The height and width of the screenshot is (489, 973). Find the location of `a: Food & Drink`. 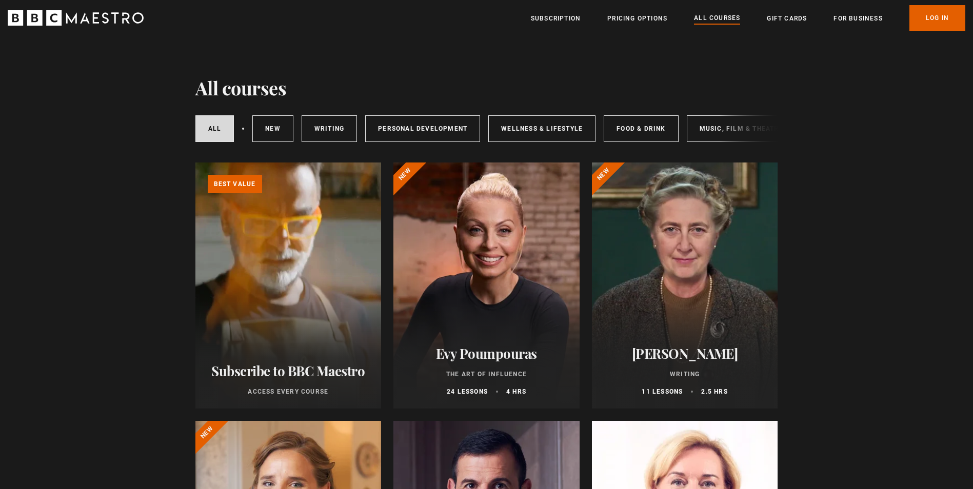

a: Food & Drink is located at coordinates (641, 129).